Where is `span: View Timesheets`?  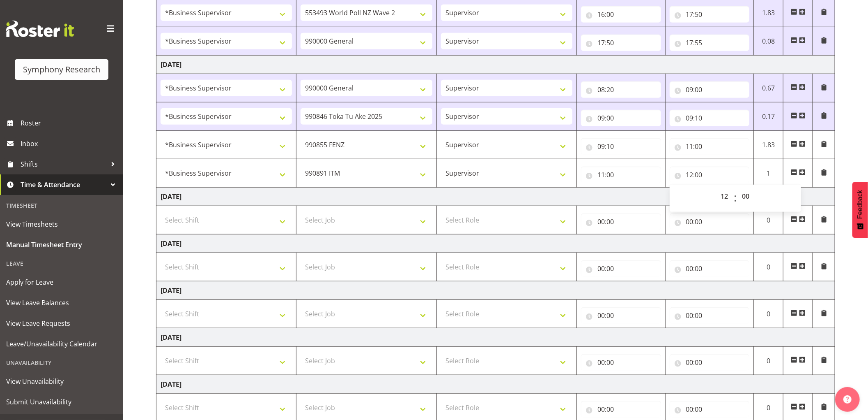 span: View Timesheets is located at coordinates (61, 224).